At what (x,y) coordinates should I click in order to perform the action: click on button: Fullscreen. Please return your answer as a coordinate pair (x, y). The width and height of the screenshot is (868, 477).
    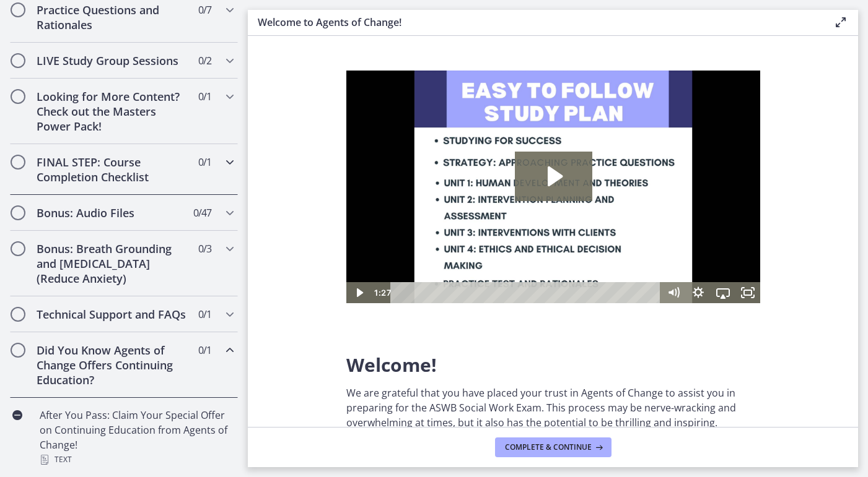
    Looking at the image, I should click on (401, 222).